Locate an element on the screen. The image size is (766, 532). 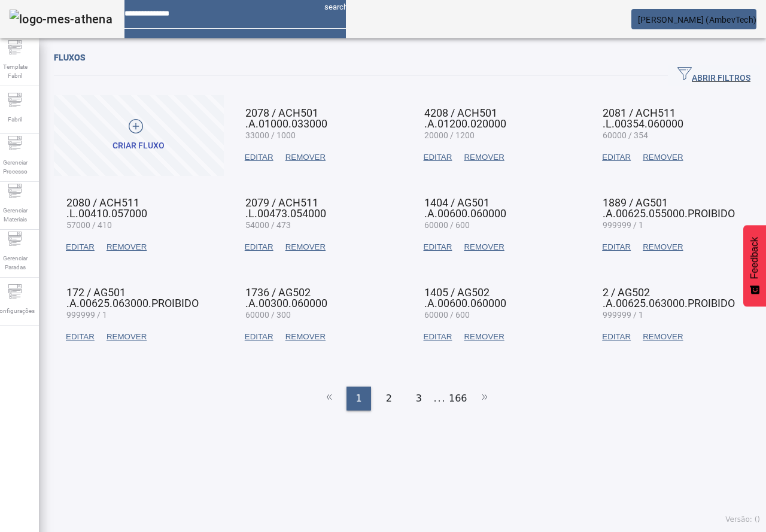
div: CRIAR FLUXO is located at coordinates (138, 146).